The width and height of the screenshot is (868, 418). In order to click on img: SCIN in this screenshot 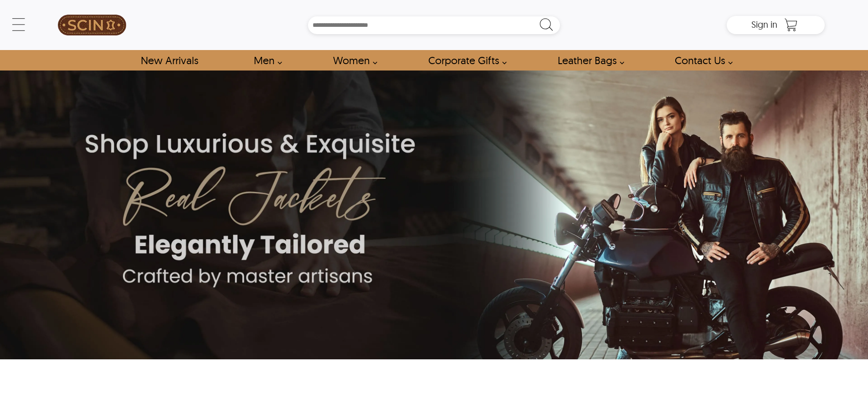, I will do `click(92, 25)`.